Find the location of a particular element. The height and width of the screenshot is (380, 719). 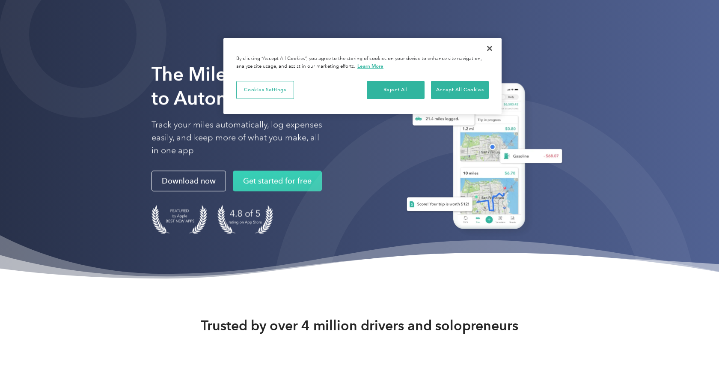

button: Cookies Settings is located at coordinates (265, 90).